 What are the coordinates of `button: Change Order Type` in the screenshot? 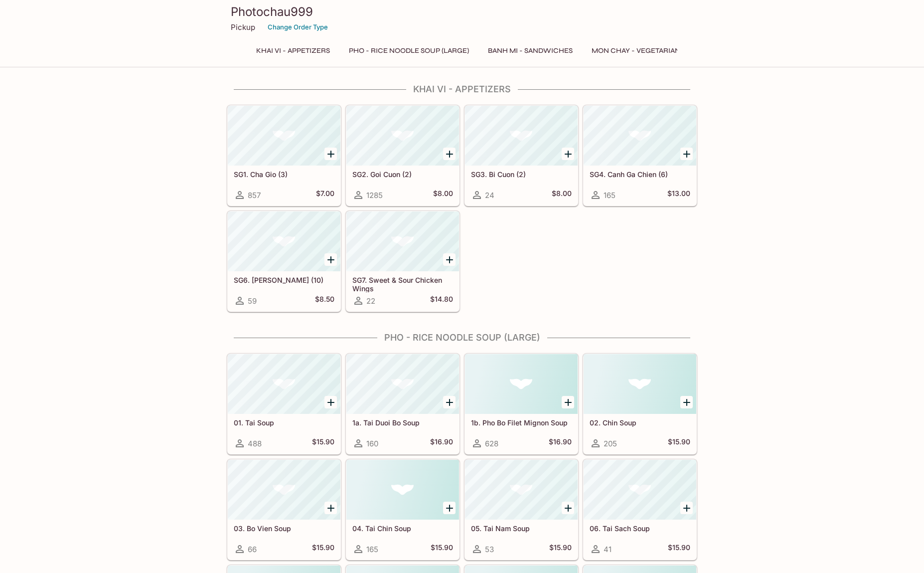 It's located at (298, 27).